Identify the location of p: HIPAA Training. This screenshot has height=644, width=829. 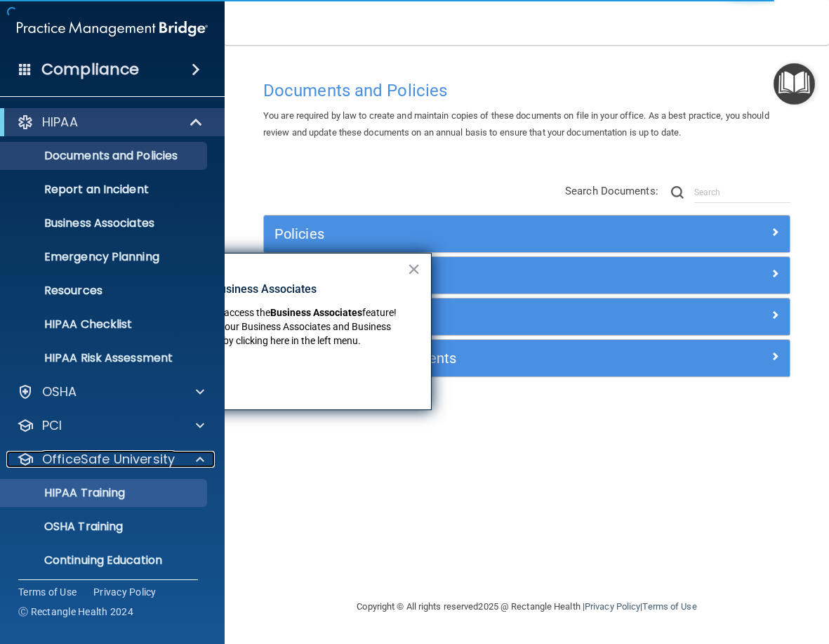
(67, 493).